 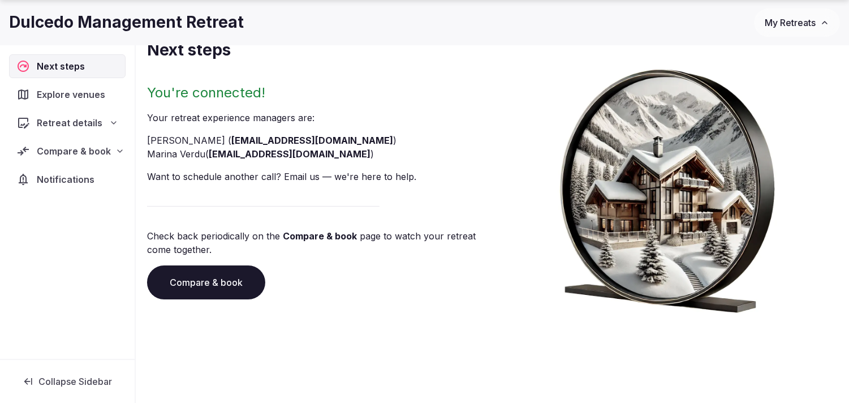 What do you see at coordinates (126, 22) in the screenshot?
I see `h1: Dulcedo Management Retreat` at bounding box center [126, 22].